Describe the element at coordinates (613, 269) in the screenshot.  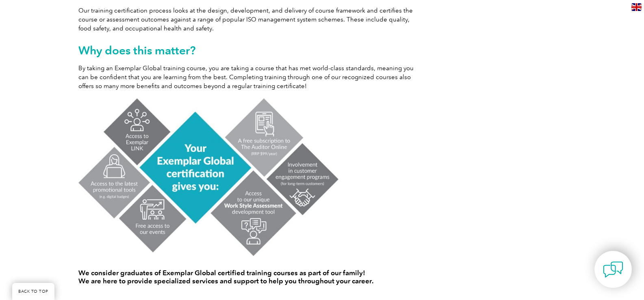
I see `img: contact-chat.png` at that location.